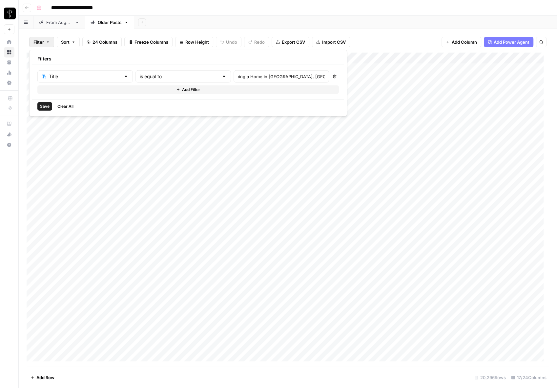  What do you see at coordinates (105, 42) in the screenshot?
I see `span: 24 Columns` at bounding box center [105, 42].